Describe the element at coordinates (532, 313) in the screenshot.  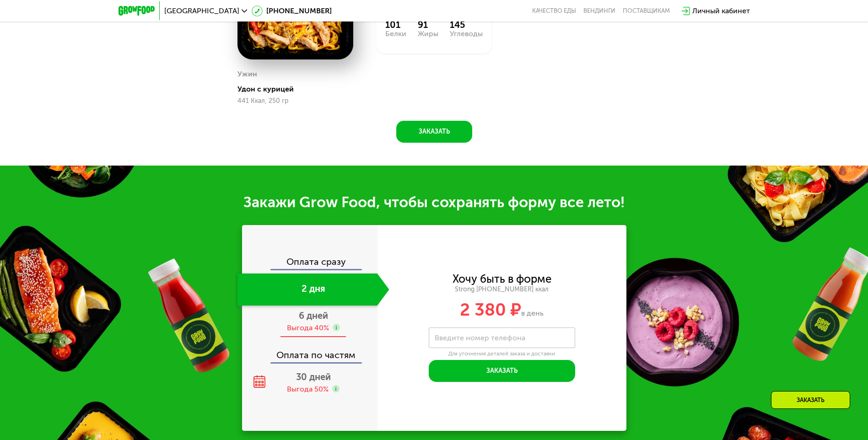
I see `span: в день` at that location.